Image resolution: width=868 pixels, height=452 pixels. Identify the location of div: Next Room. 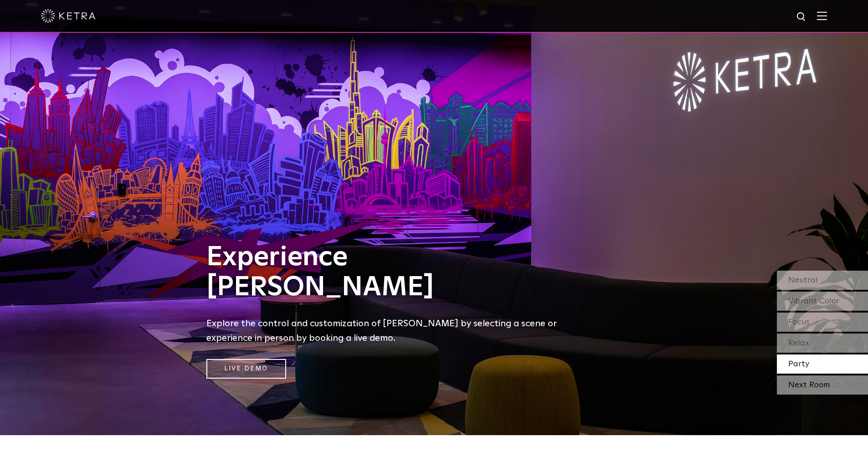
(823, 385).